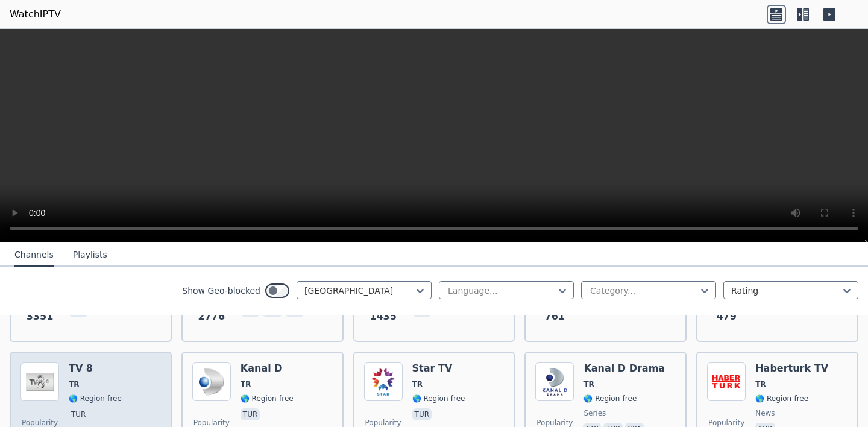 Image resolution: width=868 pixels, height=427 pixels. I want to click on img: Haberturk TV, so click(727, 382).